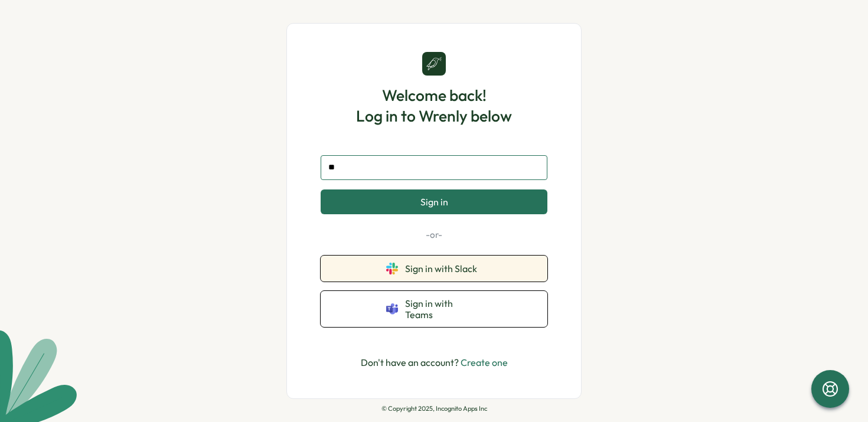 This screenshot has width=868, height=422. What do you see at coordinates (434, 202) in the screenshot?
I see `button: Sign in` at bounding box center [434, 202].